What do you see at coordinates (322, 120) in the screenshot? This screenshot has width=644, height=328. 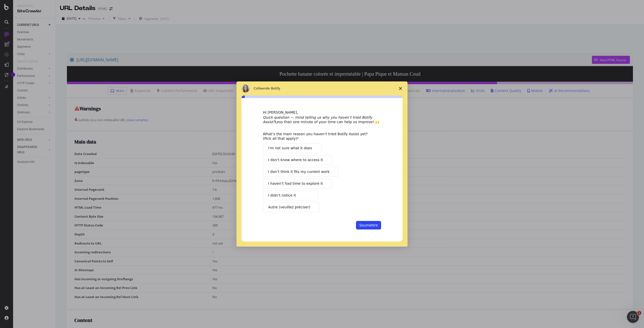 I see `div: Less than one minute of your time can help us improve! 🙌` at bounding box center [322, 120].